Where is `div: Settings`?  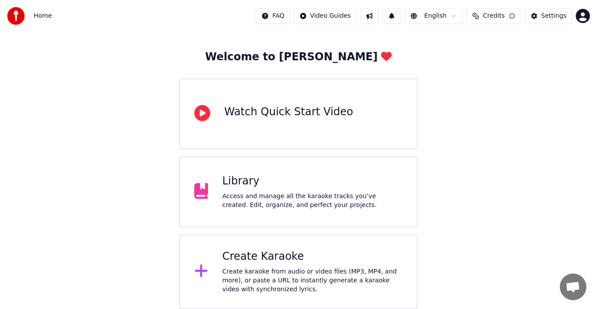 div: Settings is located at coordinates (554, 16).